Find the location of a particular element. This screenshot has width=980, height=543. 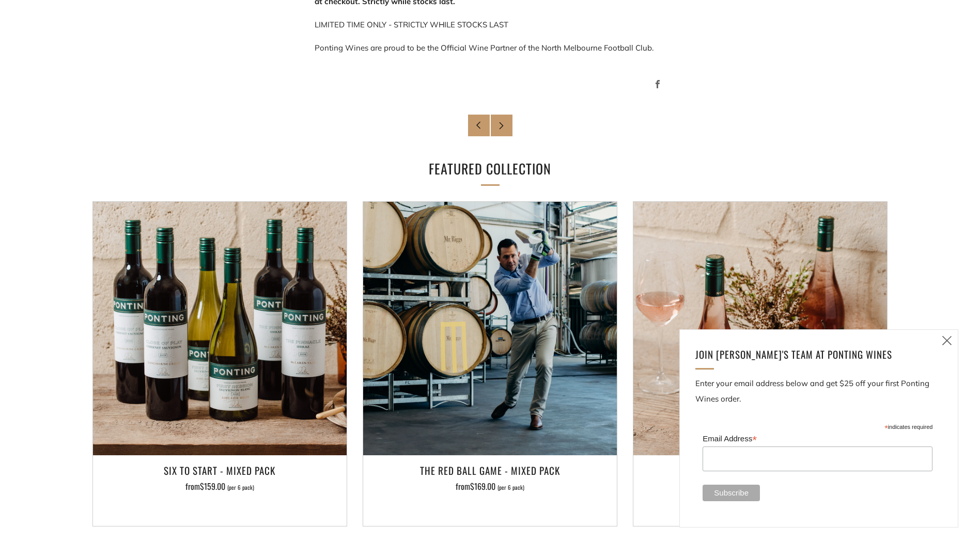

label: Email Address is located at coordinates (817, 438).